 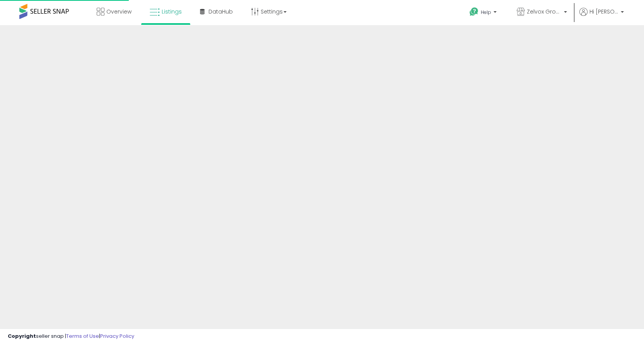 What do you see at coordinates (117, 336) in the screenshot?
I see `a: Privacy Policy` at bounding box center [117, 336].